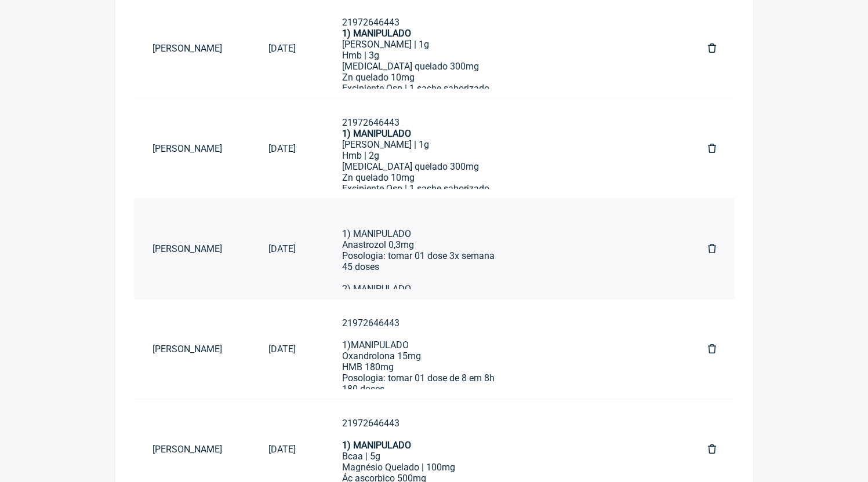  I want to click on div: 21972646443 1)MANIPULADO Oxandrolona 15mg HMB 180mg Posologia: tomar 01 dose de 8 em 8h 180 doses..., so click(502, 394).